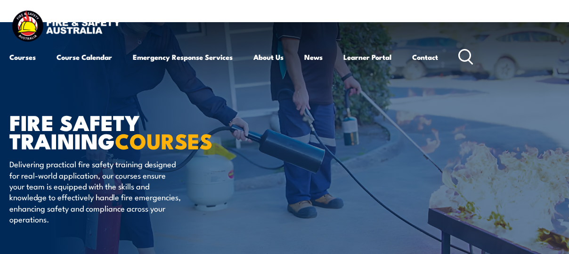 Image resolution: width=569 pixels, height=254 pixels. What do you see at coordinates (84, 57) in the screenshot?
I see `a: Course Calendar` at bounding box center [84, 57].